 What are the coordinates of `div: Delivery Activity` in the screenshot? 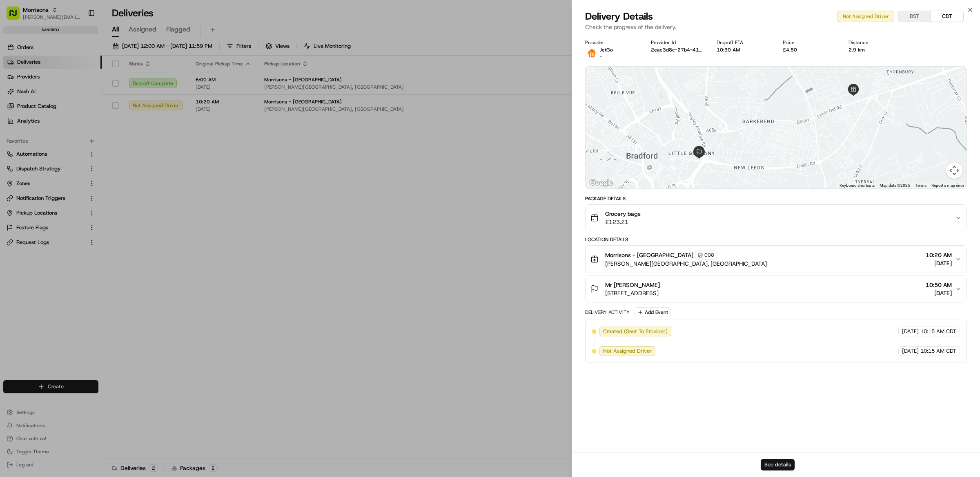 It's located at (607, 312).